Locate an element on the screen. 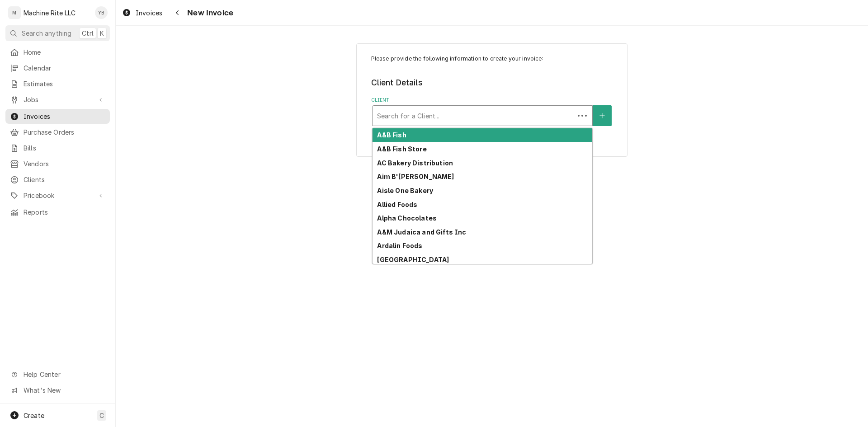 The height and width of the screenshot is (427, 868). legend: Client Details is located at coordinates (492, 83).